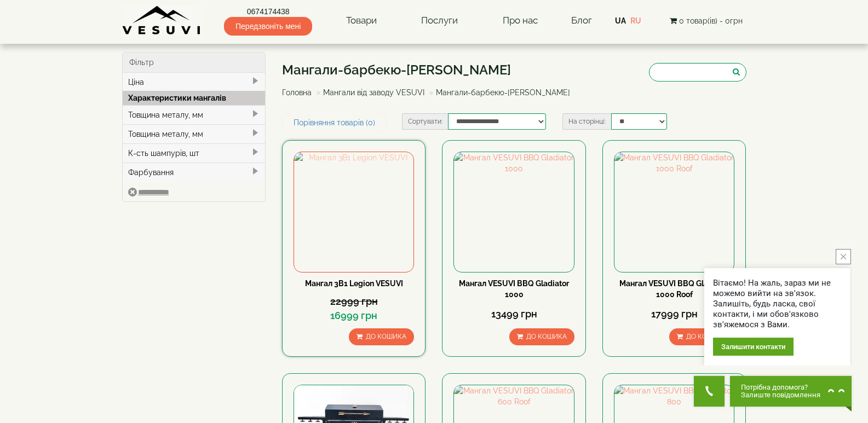 This screenshot has height=423, width=868. I want to click on div: Фільтр, so click(194, 62).